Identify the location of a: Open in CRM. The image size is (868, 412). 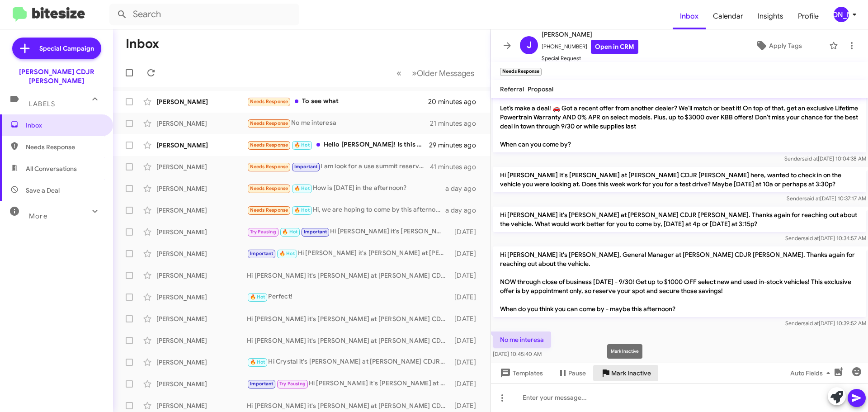
(615, 47).